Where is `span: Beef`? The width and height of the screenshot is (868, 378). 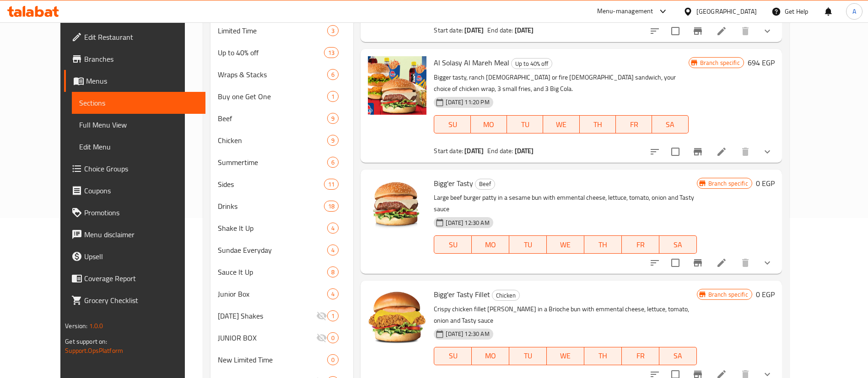 span: Beef is located at coordinates (485, 184).